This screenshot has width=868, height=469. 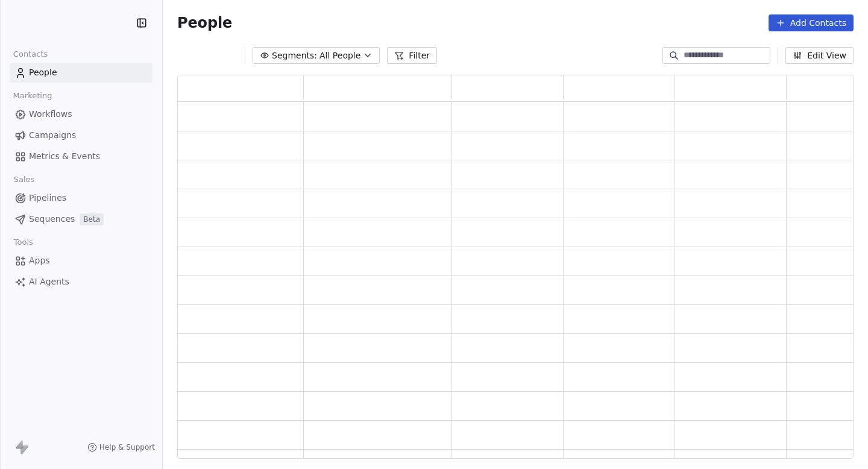 I want to click on span: Beta, so click(x=91, y=220).